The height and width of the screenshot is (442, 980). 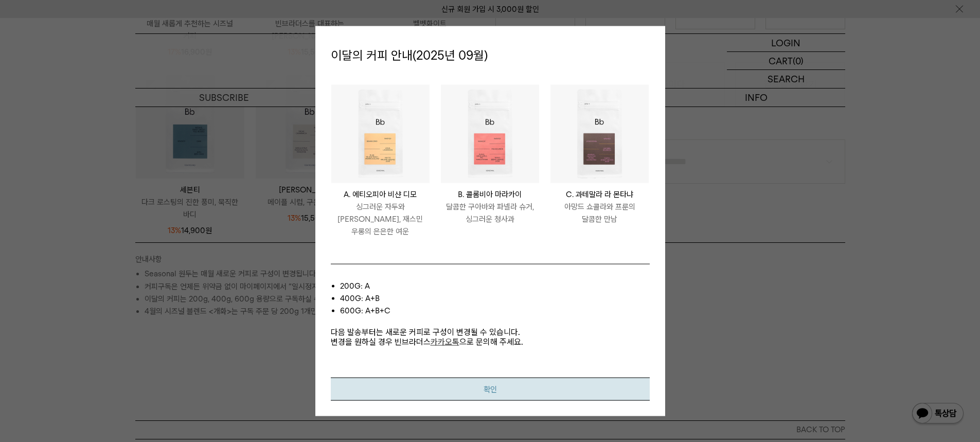 What do you see at coordinates (490, 332) in the screenshot?
I see `p: 다음 발송부터는 새로운 커피로 구성이 변경될 수 있습니다. 변경을 원하실 경우 빈브라더스 으로 문의해 주세요.` at bounding box center [490, 332].